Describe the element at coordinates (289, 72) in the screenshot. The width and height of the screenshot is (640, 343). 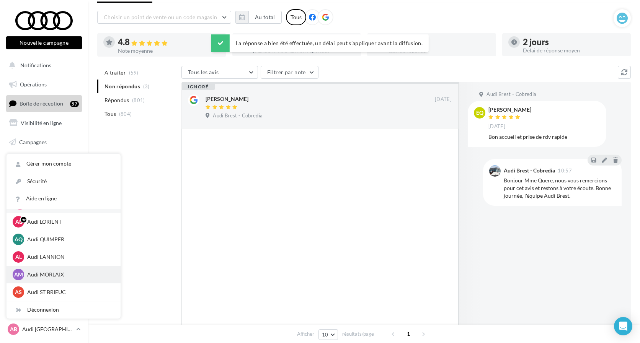
I see `button: Filtrer par note` at that location.